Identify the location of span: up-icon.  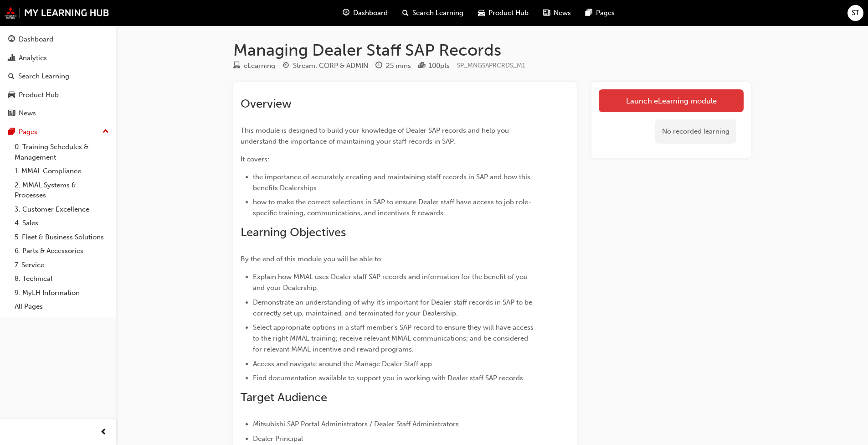
(105, 132).